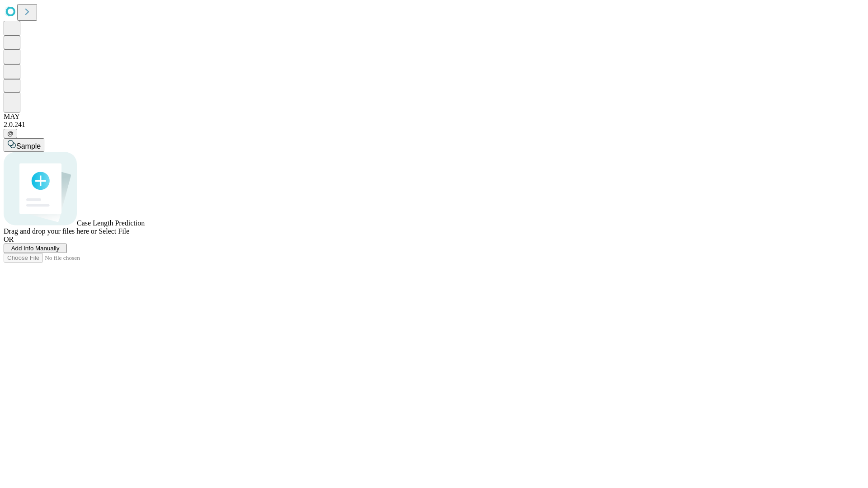  I want to click on span: Sample, so click(29, 146).